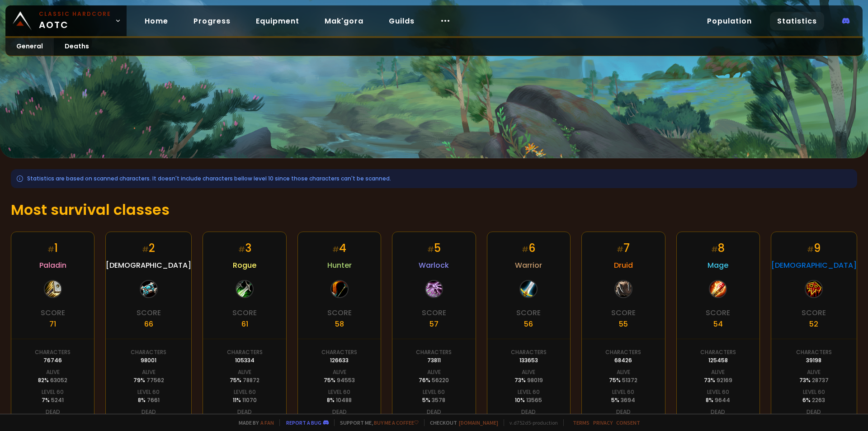 Image resolution: width=868 pixels, height=431 pixels. Describe the element at coordinates (718, 248) in the screenshot. I see `div: 8` at that location.